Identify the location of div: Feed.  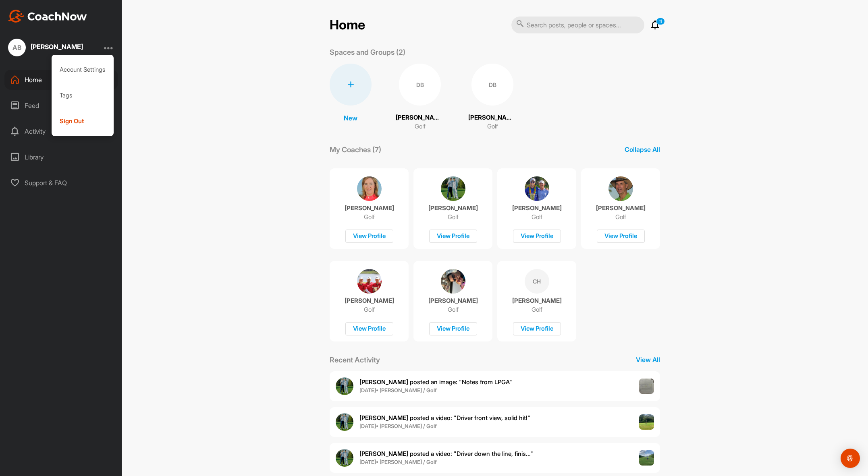
(62, 106).